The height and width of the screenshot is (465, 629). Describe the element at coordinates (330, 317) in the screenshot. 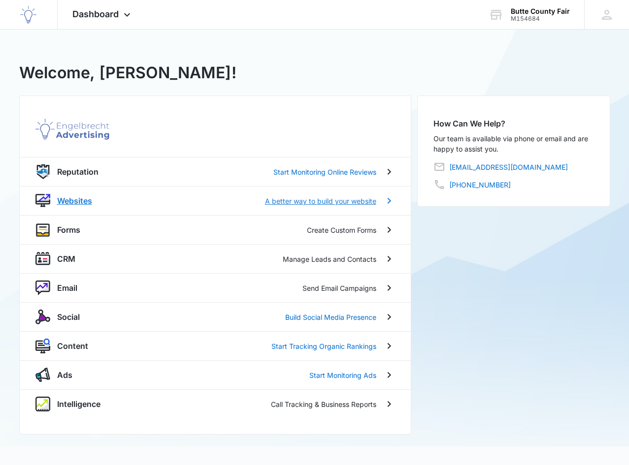

I see `p: Build Social Media Presence` at that location.